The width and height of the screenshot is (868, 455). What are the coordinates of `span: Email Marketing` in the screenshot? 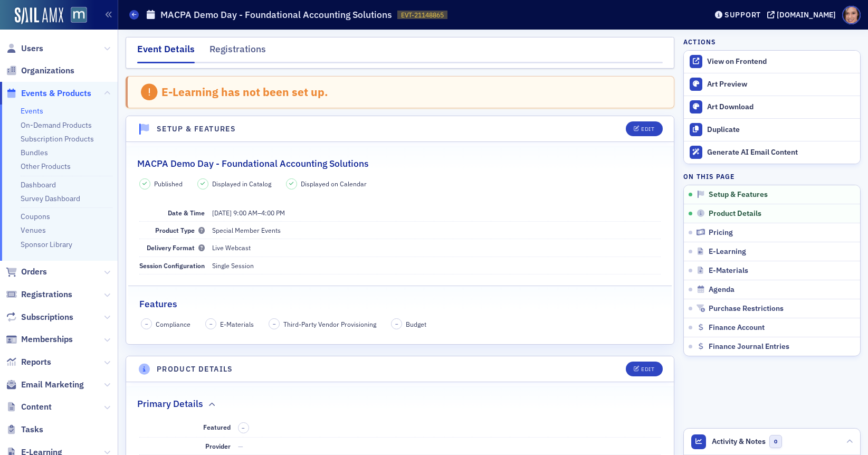 It's located at (53, 385).